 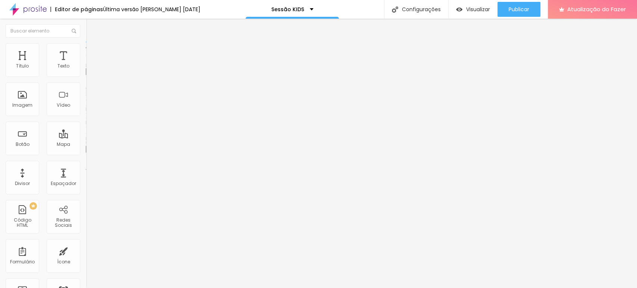 I want to click on font: Publicar, so click(x=519, y=9).